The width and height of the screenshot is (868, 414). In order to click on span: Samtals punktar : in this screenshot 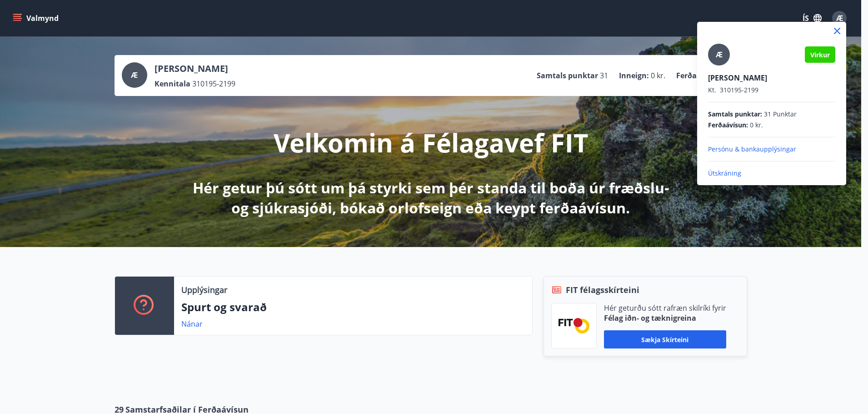, I will do `click(735, 114)`.